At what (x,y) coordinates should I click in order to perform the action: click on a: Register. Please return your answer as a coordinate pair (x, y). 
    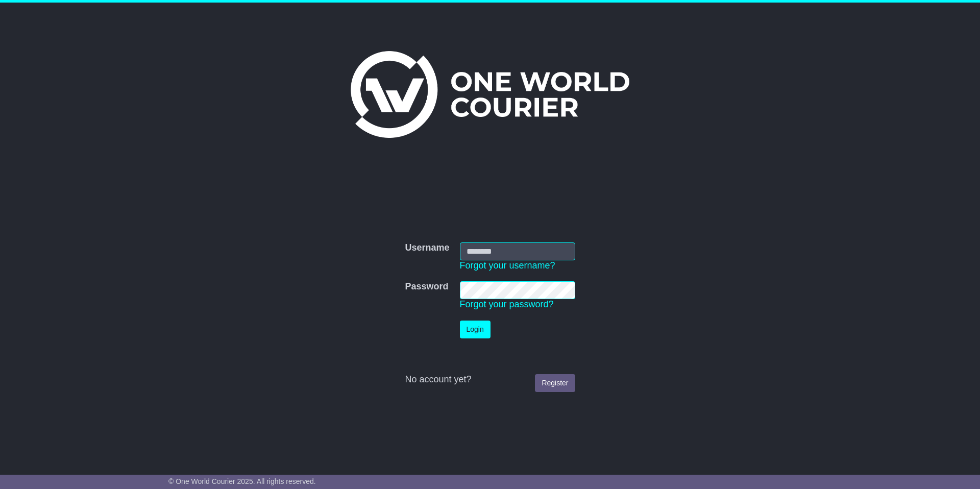
    Looking at the image, I should click on (555, 383).